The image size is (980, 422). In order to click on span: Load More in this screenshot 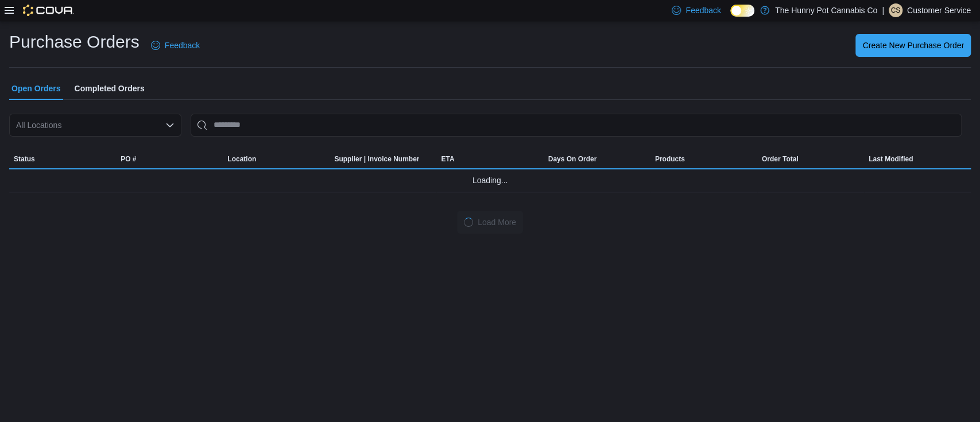, I will do `click(496, 222)`.